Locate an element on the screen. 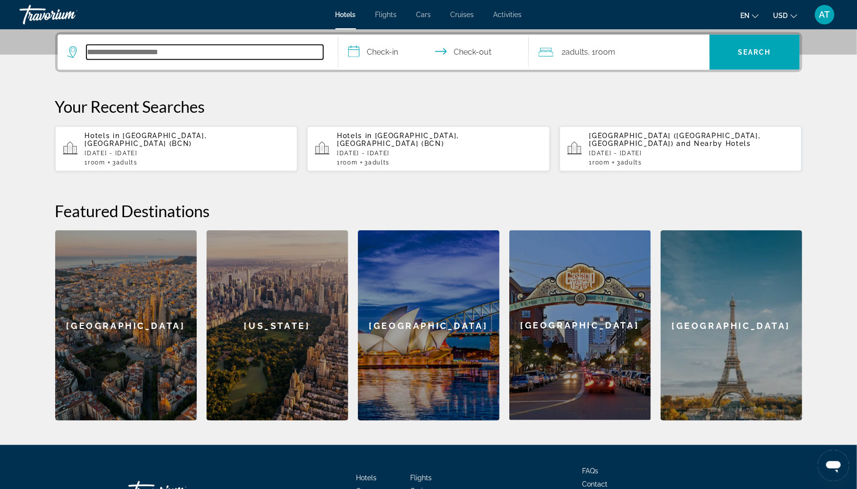 The image size is (857, 489). span: 2 is located at coordinates (575, 52).